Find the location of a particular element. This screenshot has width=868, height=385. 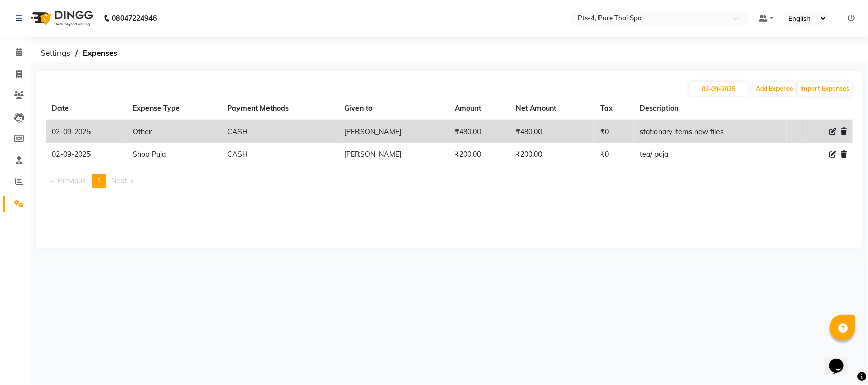

th: Net Amount is located at coordinates (552, 109).